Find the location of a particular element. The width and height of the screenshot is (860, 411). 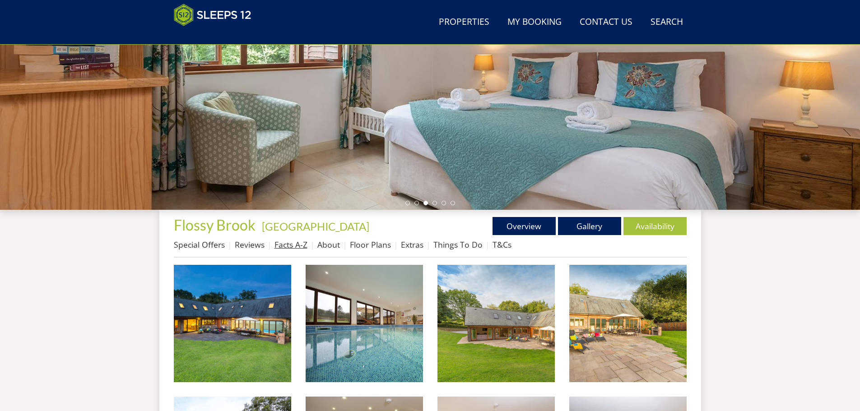

a: Overview is located at coordinates (524, 226).